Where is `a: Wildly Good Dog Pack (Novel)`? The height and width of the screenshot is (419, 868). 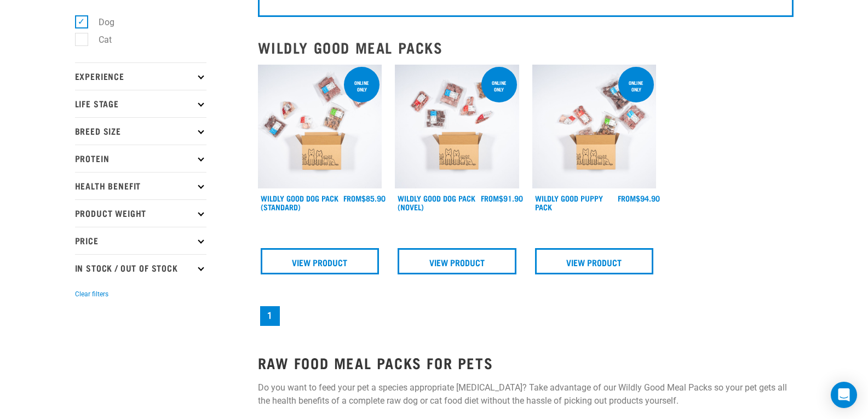 a: Wildly Good Dog Pack (Novel) is located at coordinates (436, 202).